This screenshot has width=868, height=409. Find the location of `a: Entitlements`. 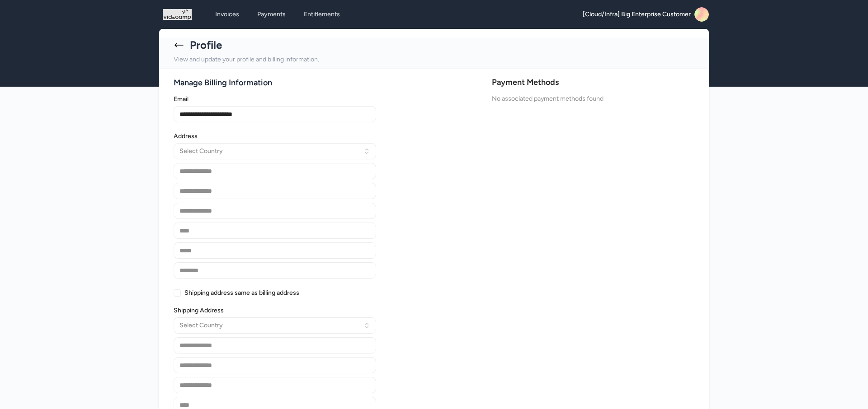

a: Entitlements is located at coordinates (322, 14).